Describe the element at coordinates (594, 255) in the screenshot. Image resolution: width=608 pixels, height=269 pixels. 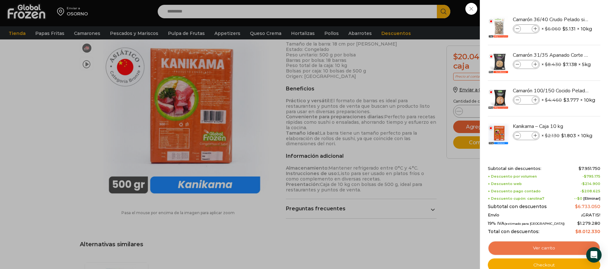
I see `div: Open Intercom Messenger` at that location.